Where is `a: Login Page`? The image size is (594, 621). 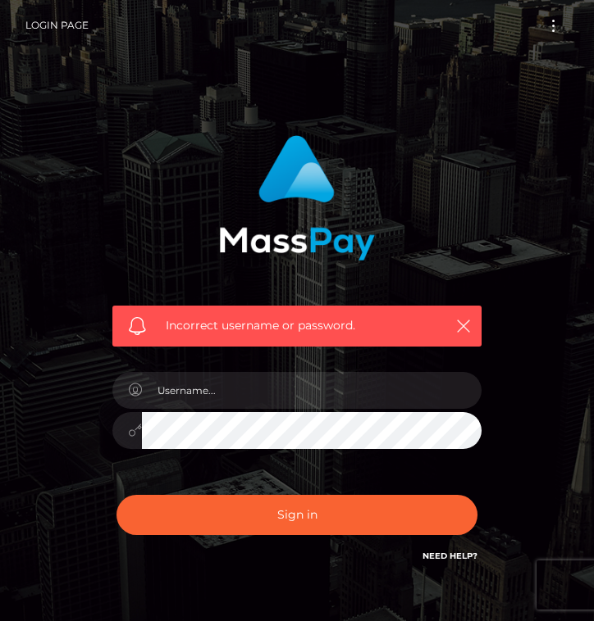
a: Login Page is located at coordinates (57, 25).